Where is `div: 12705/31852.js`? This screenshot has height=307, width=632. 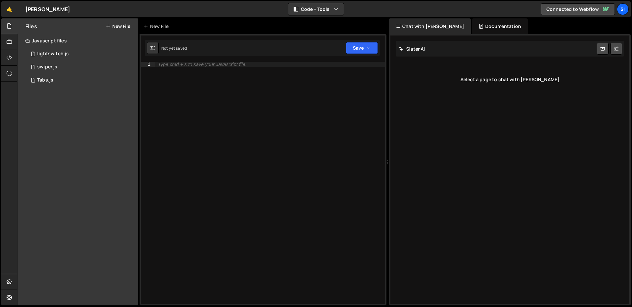 div: 12705/31852.js is located at coordinates (82, 54).